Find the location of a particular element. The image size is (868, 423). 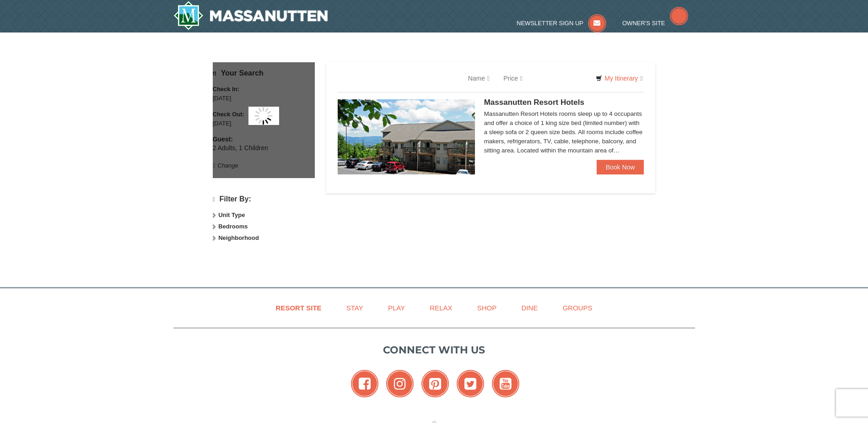

a: Book Now is located at coordinates (620, 167).